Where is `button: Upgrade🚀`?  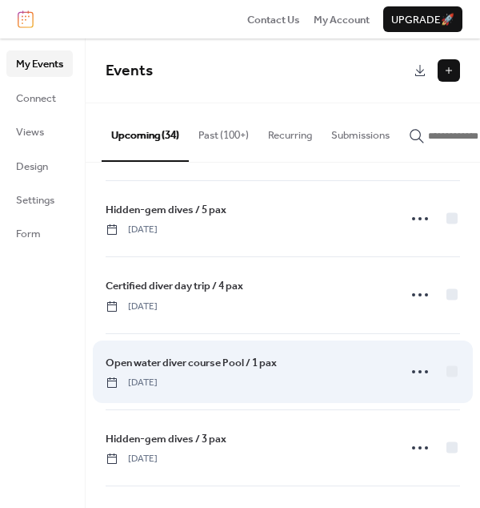 button: Upgrade🚀 is located at coordinates (423, 19).